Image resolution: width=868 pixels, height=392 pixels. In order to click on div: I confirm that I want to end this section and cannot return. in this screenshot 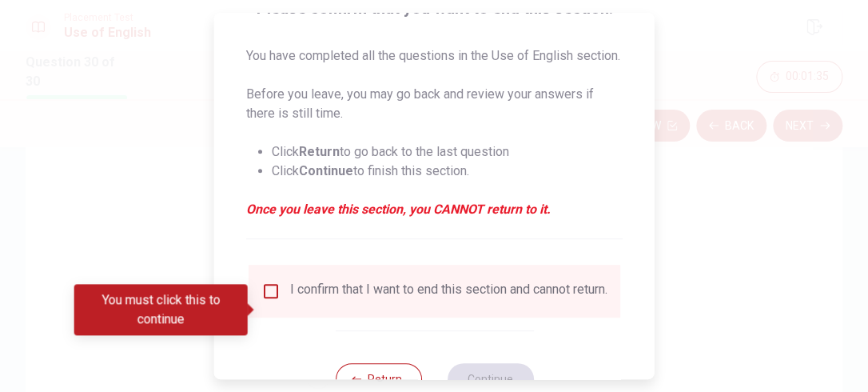, I will do `click(448, 291)`.